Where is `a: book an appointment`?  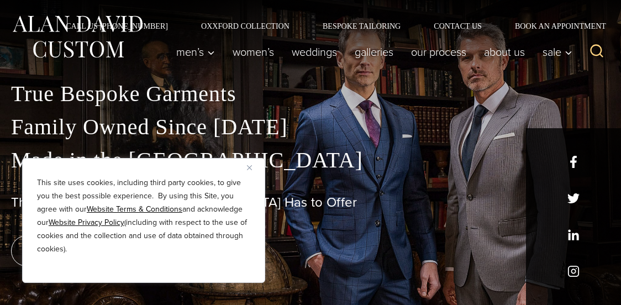 a: book an appointment is located at coordinates (88, 251).